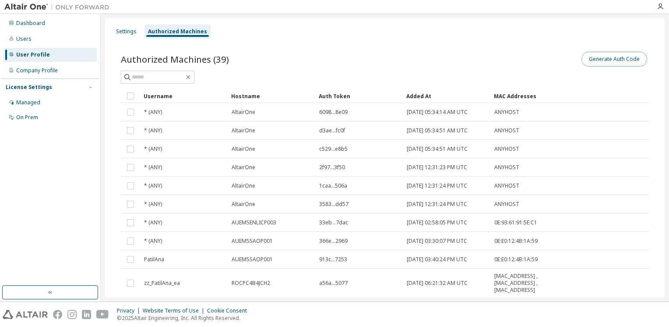  Describe the element at coordinates (333, 283) in the screenshot. I see `span: a56a...5077` at that location.